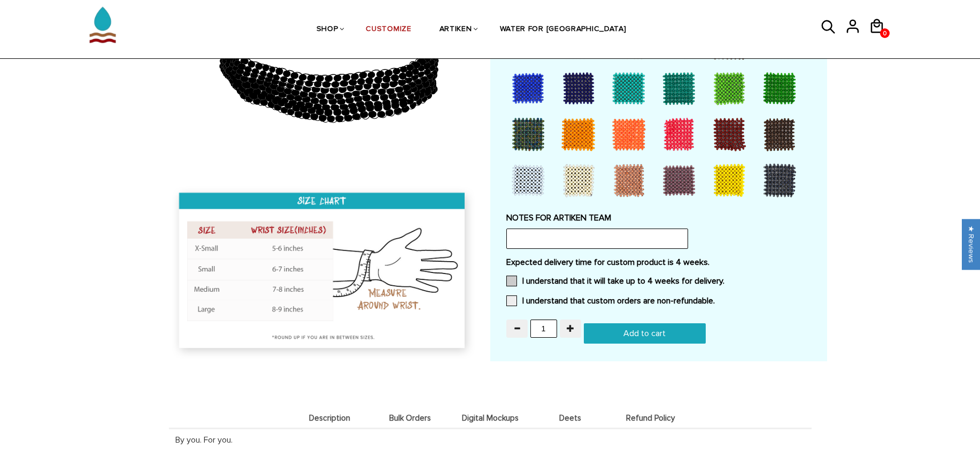  What do you see at coordinates (581, 134) in the screenshot?
I see `div: Light Orange` at bounding box center [581, 134].